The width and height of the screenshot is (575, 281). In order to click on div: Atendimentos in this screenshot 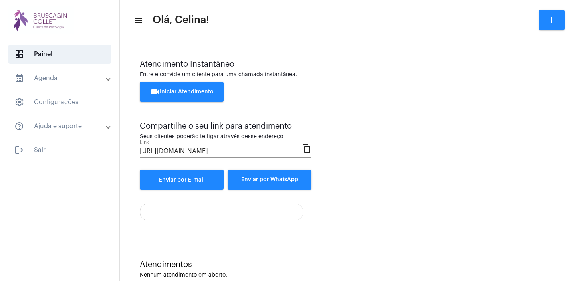, I will do `click(347, 265)`.